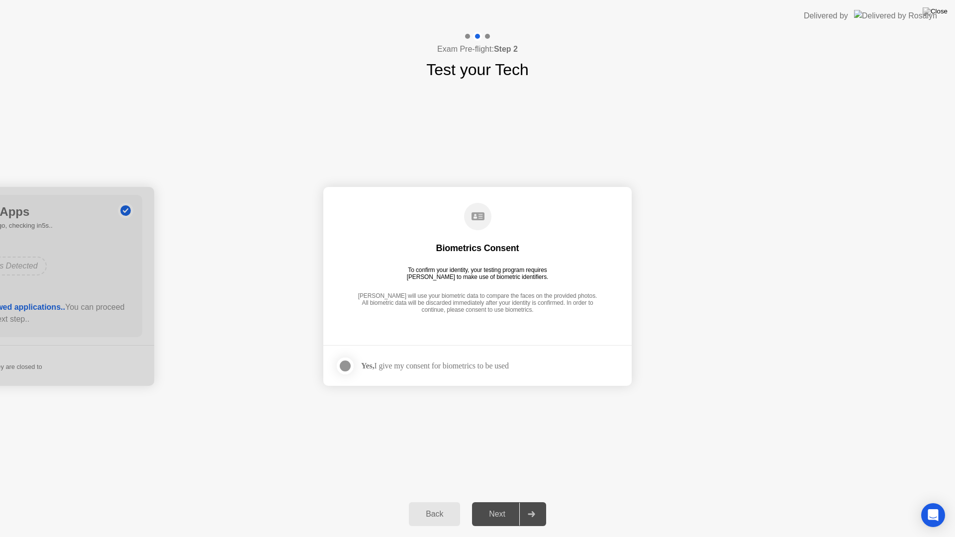 This screenshot has width=955, height=537. What do you see at coordinates (935, 11) in the screenshot?
I see `img: Close` at bounding box center [935, 11].